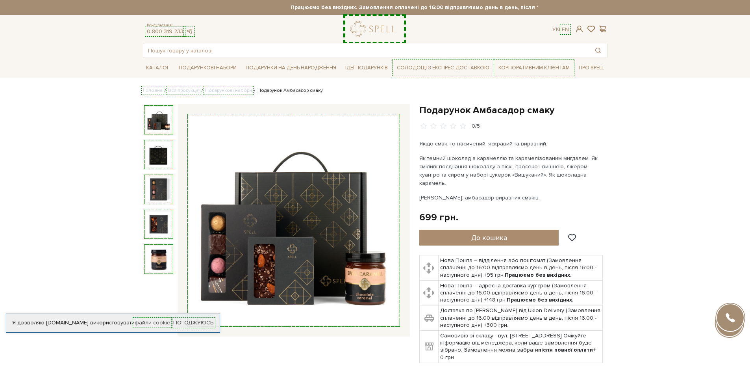 Image resolution: width=750 pixels, height=378 pixels. I want to click on button: До кошика, so click(489, 237).